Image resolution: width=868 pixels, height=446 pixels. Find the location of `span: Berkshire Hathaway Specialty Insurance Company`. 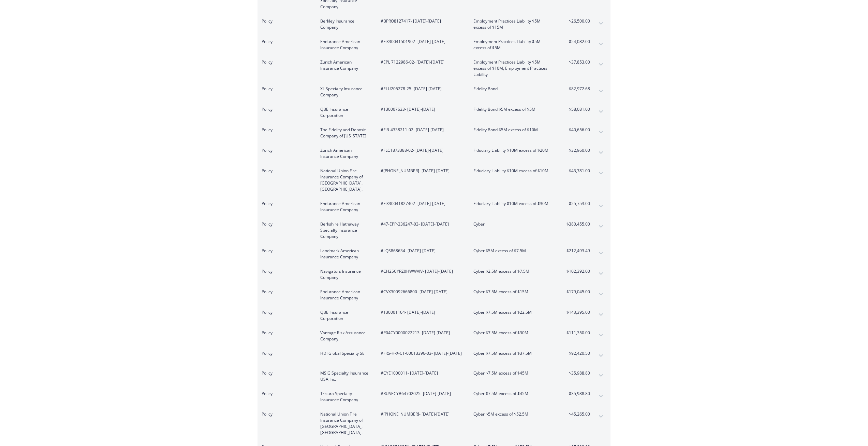

span: Berkshire Hathaway Specialty Insurance Company is located at coordinates (345, 230).